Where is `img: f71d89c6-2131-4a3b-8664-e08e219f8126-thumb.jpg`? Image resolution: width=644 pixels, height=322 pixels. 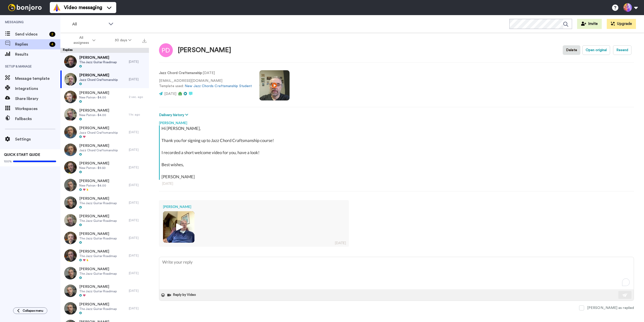
img: f71d89c6-2131-4a3b-8664-e08e219f8126-thumb.jpg is located at coordinates (71, 168).